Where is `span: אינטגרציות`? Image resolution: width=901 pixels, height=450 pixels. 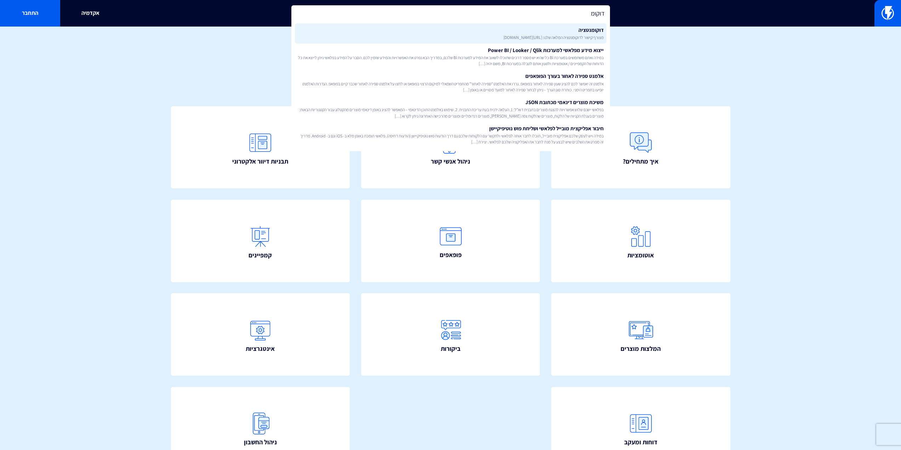 span: אינטגרציות is located at coordinates (260, 349).